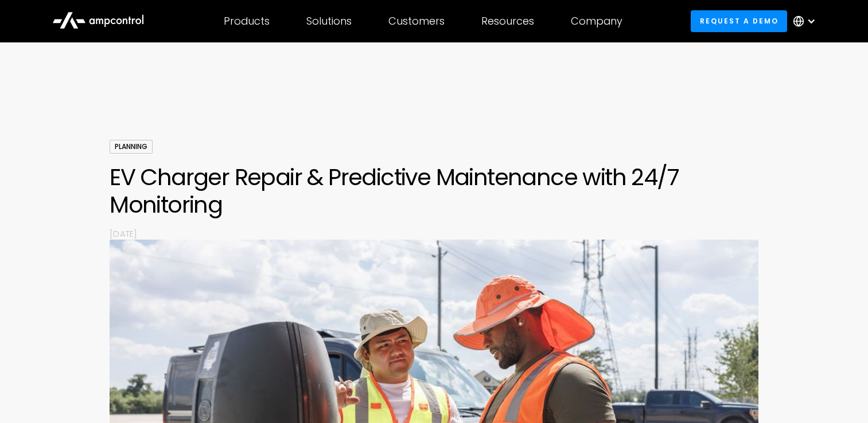  I want to click on div: Company, so click(596, 21).